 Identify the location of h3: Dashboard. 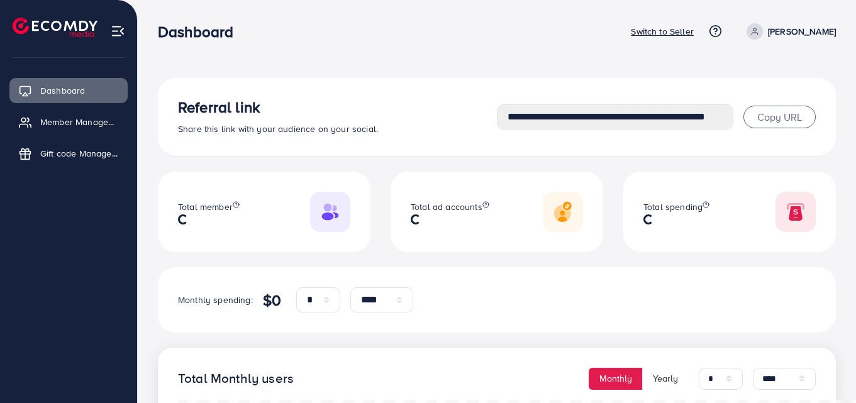
(201, 31).